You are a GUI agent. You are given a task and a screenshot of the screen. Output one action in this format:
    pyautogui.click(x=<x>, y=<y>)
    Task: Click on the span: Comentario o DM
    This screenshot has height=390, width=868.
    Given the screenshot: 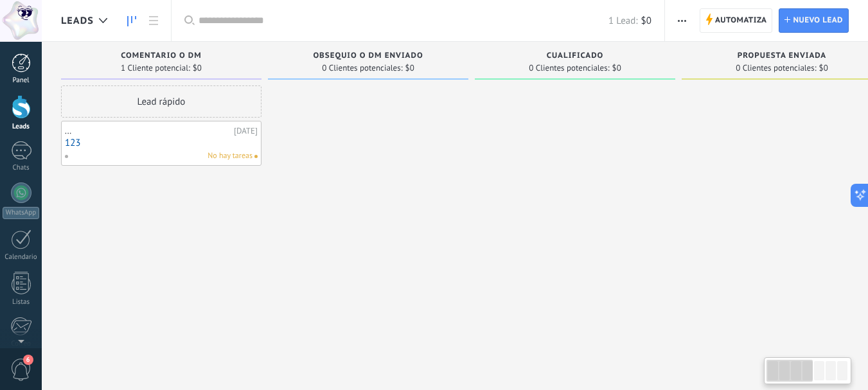 What is the action you would take?
    pyautogui.click(x=161, y=56)
    